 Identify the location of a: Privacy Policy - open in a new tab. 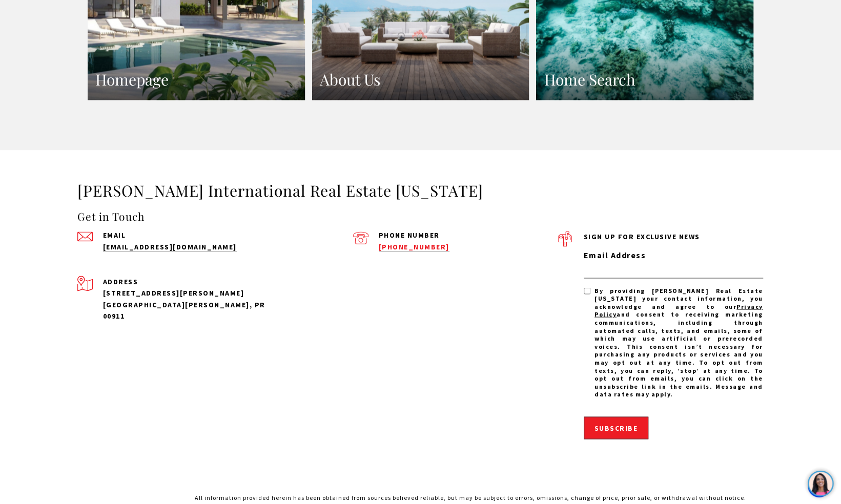
(679, 310).